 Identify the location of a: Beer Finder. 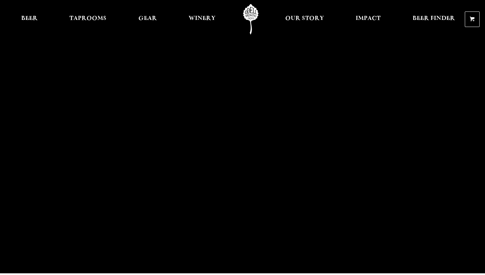
(434, 19).